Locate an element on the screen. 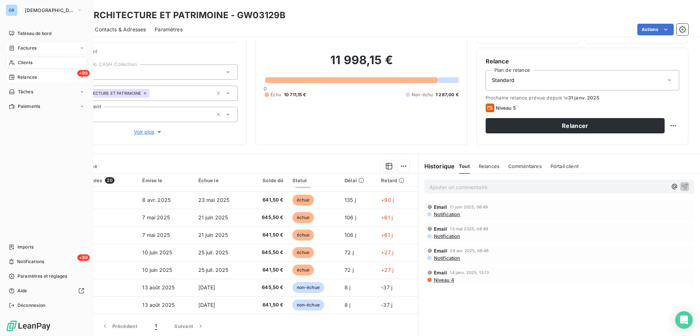 This screenshot has width=700, height=336. div: Retard is located at coordinates (397, 180).